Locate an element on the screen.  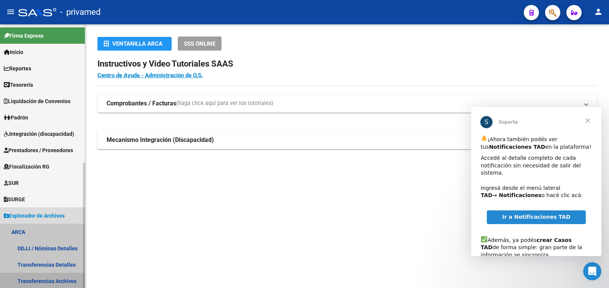
div: Ventanilla ARCA is located at coordinates (134, 44).